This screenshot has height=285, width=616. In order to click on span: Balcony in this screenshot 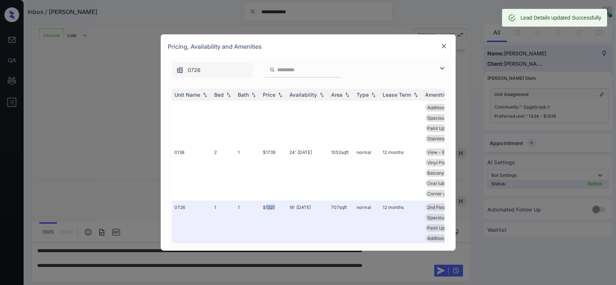, I will do `click(436, 173)`.